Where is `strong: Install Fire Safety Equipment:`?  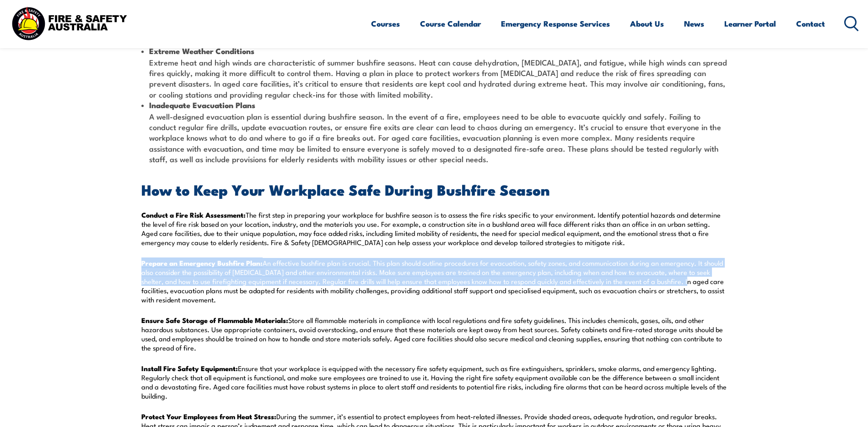 strong: Install Fire Safety Equipment: is located at coordinates (189, 368).